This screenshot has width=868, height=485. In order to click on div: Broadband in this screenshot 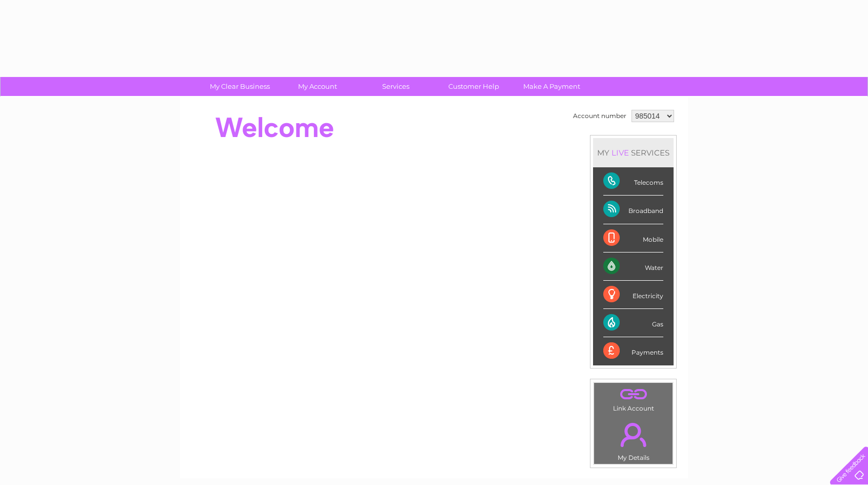, I will do `click(633, 210)`.